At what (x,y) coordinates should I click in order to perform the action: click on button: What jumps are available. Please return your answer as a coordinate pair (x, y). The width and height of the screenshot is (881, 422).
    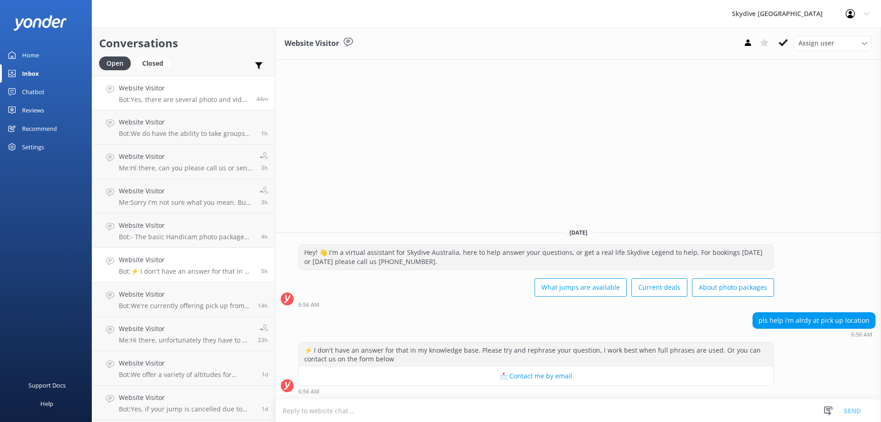
    Looking at the image, I should click on (581, 287).